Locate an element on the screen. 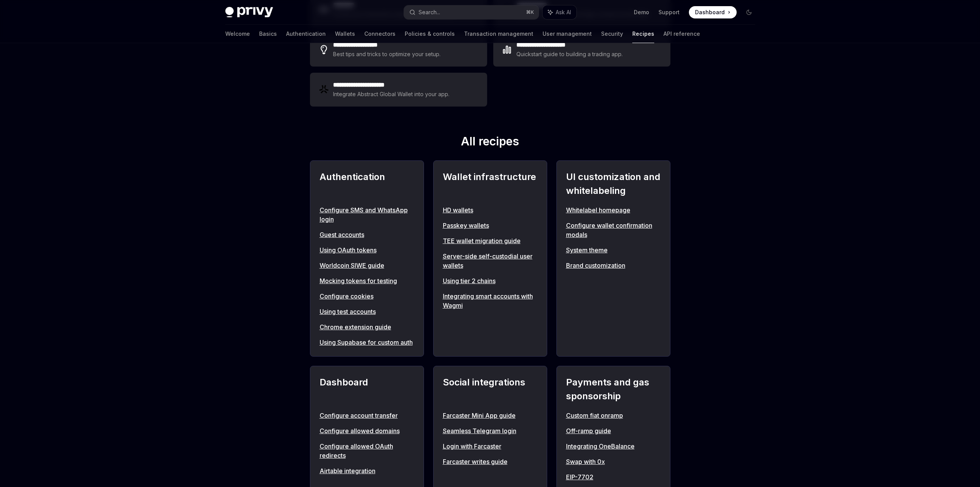 This screenshot has height=487, width=980. h2: Authentication is located at coordinates (367, 184).